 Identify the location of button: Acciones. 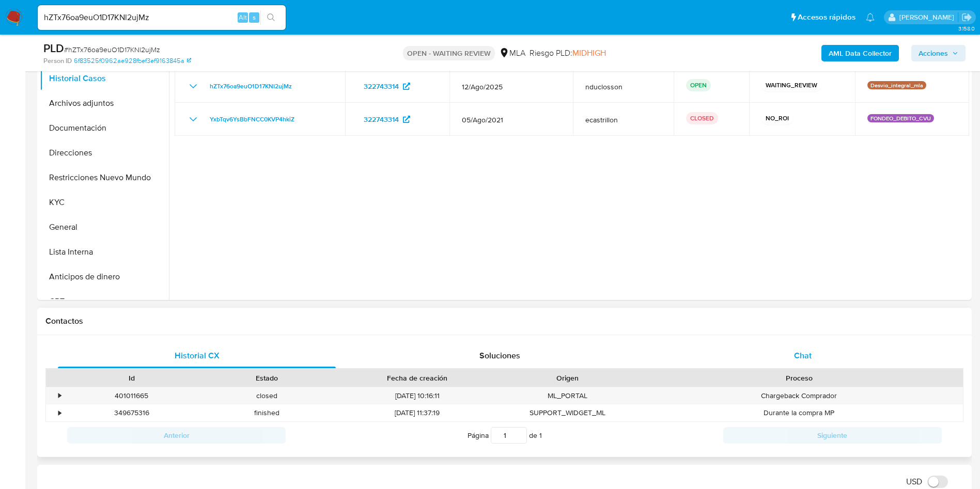
(939, 53).